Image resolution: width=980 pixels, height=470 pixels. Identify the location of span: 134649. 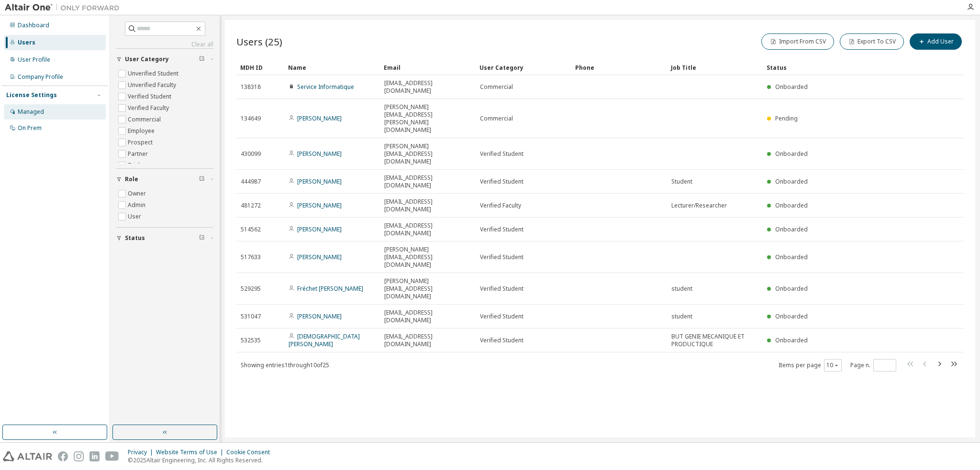
(251, 119).